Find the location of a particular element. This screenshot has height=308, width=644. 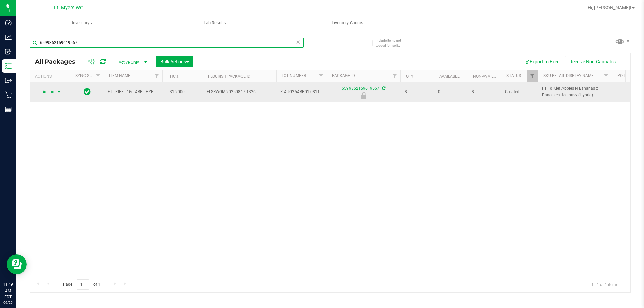

span: 1 - 1 of 1 items is located at coordinates (605, 284).